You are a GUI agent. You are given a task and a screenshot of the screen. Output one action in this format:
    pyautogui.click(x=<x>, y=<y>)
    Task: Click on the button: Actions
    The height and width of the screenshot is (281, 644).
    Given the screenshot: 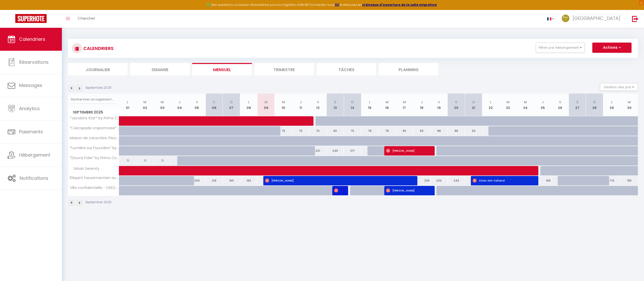 What is the action you would take?
    pyautogui.click(x=612, y=48)
    